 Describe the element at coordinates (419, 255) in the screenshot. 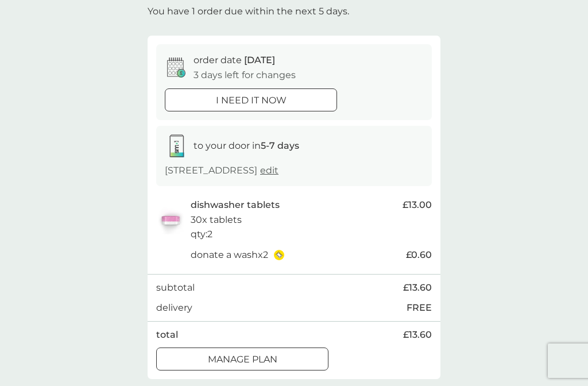

I see `span: £0.60` at that location.